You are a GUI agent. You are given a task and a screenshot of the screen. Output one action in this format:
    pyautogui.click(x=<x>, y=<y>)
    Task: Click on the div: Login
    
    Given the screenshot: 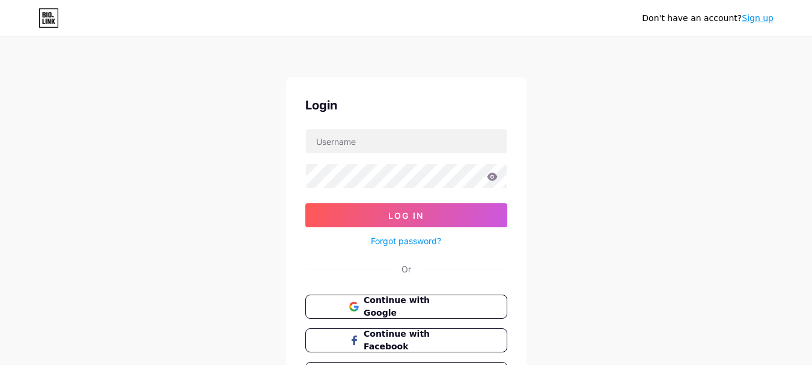 What is the action you would take?
    pyautogui.click(x=406, y=105)
    